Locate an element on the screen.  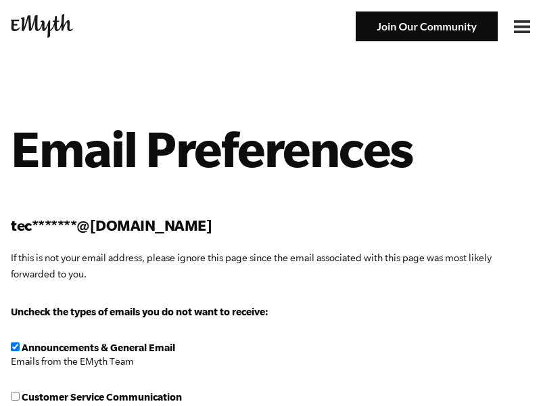
p: If this is not your email address, please ignore this page since the email associated with this p... is located at coordinates (270, 266).